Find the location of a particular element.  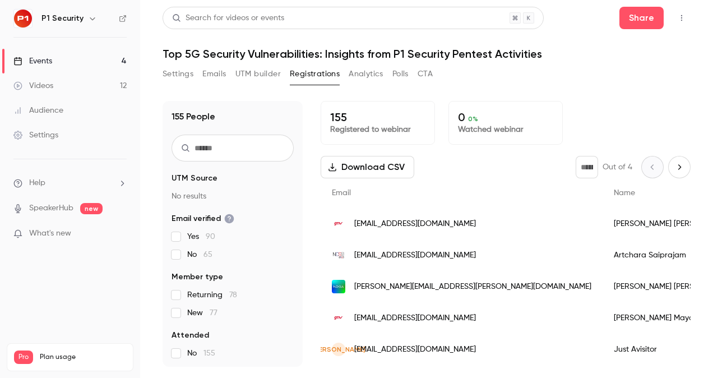

div: Audience is located at coordinates (38, 110).